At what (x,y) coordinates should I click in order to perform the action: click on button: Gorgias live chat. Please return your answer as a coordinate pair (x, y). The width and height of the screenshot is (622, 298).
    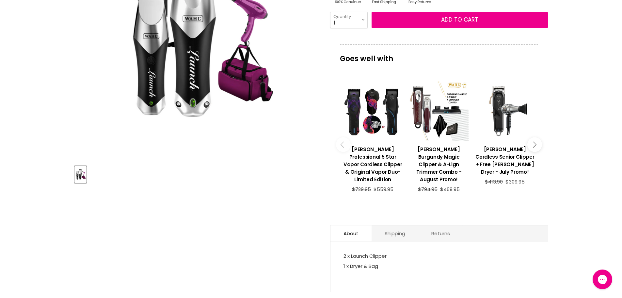
    Looking at the image, I should click on (13, 12).